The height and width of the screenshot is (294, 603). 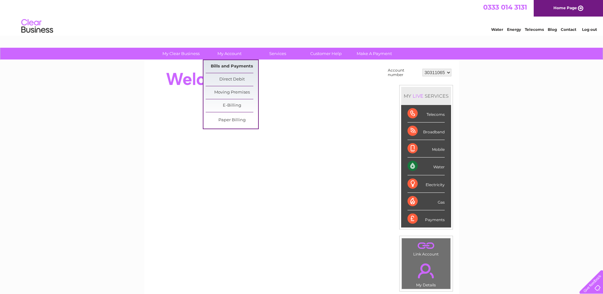 What do you see at coordinates (426, 113) in the screenshot?
I see `div: Telecoms` at bounding box center [426, 113].